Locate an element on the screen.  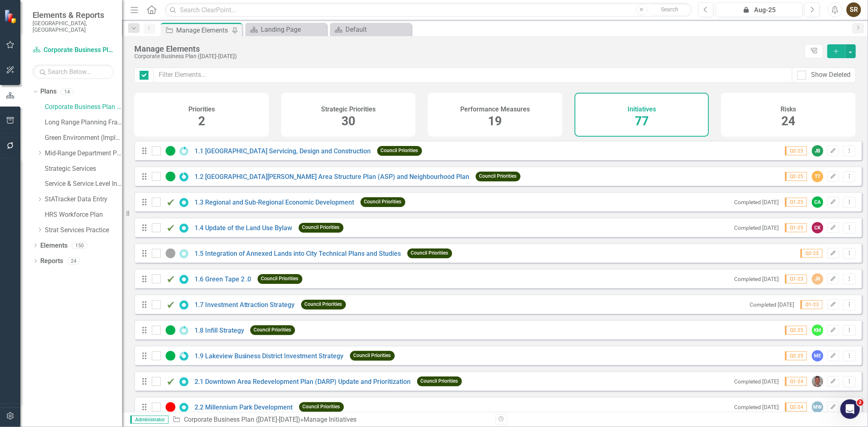
div: How can I help?Fin • Just now is located at coordinates (35, 91).